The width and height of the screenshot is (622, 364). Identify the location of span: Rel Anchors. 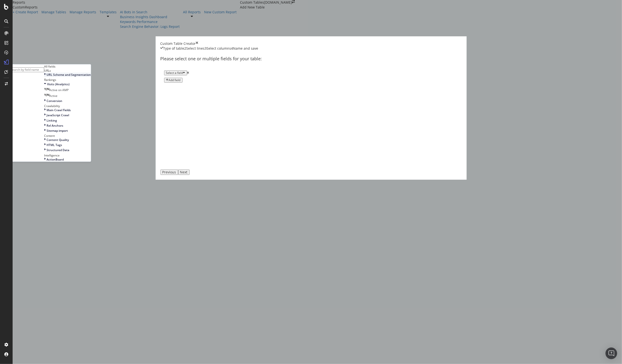
(55, 126).